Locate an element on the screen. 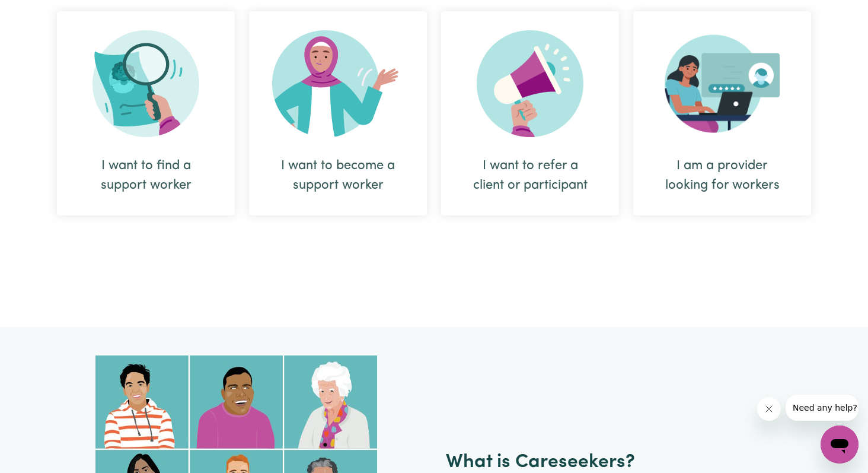  img: Refer is located at coordinates (530, 83).